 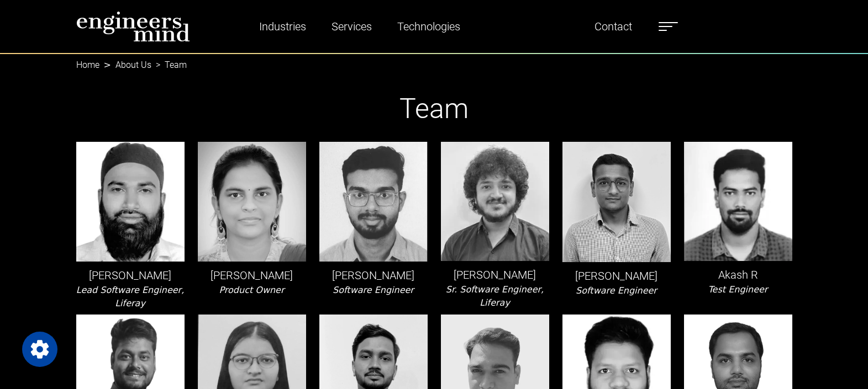 What do you see at coordinates (130, 296) in the screenshot?
I see `i: Lead Software Engineer, Liferay` at bounding box center [130, 296].